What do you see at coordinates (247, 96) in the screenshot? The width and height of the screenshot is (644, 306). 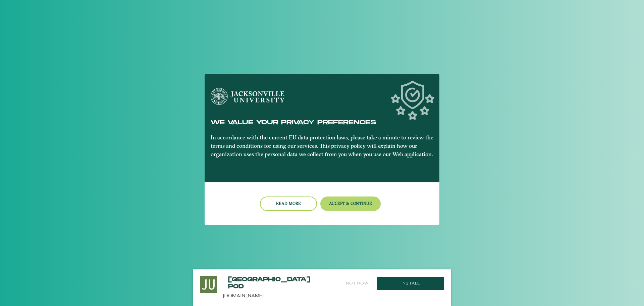 I see `img: Jacksonville University logo` at bounding box center [247, 96].